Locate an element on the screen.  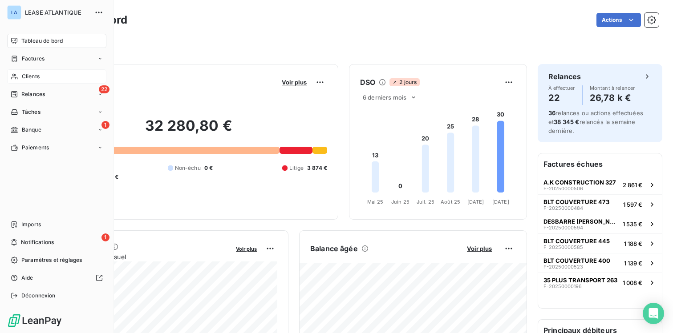
span: LEASE ATLANTIQUE is located at coordinates (57, 12).